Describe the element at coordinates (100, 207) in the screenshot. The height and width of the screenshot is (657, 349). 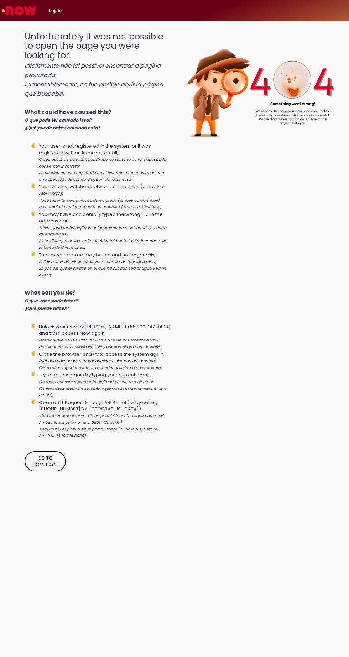
I see `i: Ha cambiado recientemente de empresa (Ambev o AB-InBev);` at that location.